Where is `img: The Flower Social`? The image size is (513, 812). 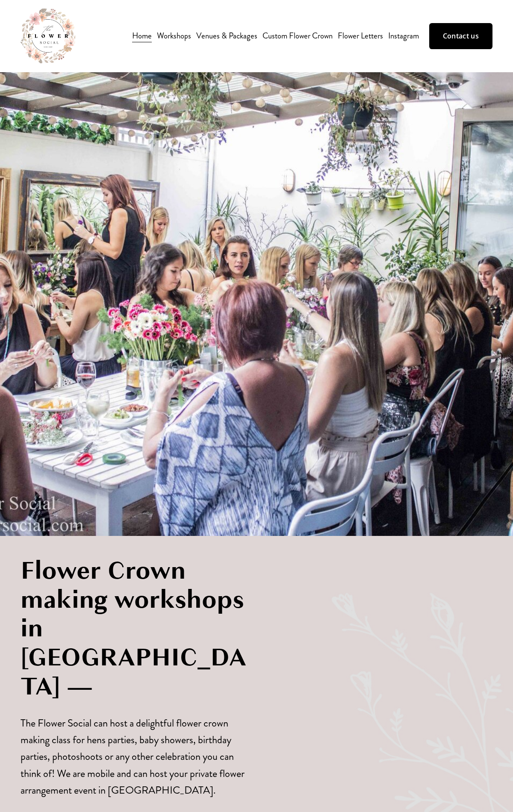 img: The Flower Social is located at coordinates (48, 36).